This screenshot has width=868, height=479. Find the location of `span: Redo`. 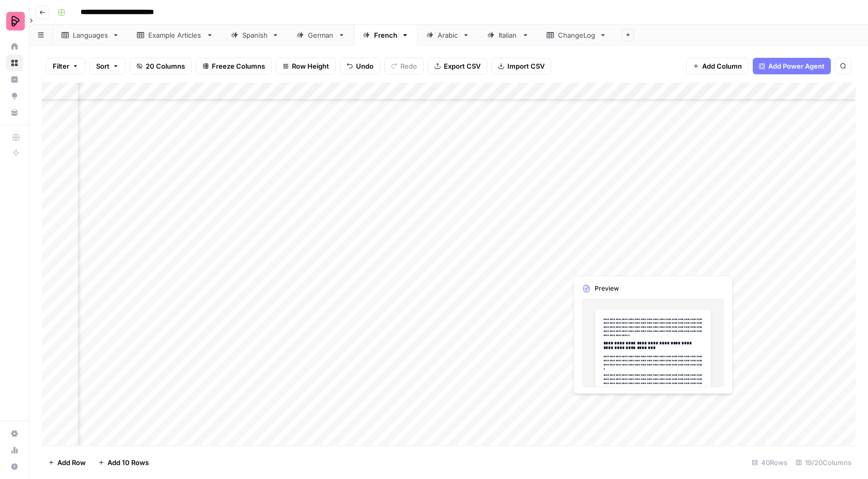

span: Redo is located at coordinates (408, 66).